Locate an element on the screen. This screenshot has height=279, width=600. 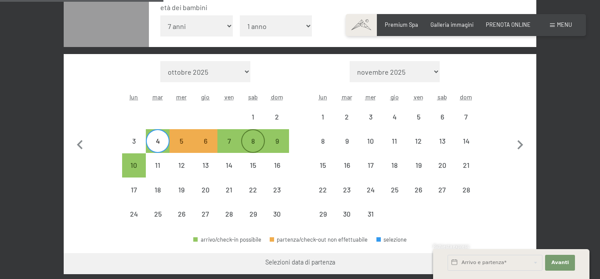
div: Thu Dec 04 2025 is located at coordinates (394, 117).